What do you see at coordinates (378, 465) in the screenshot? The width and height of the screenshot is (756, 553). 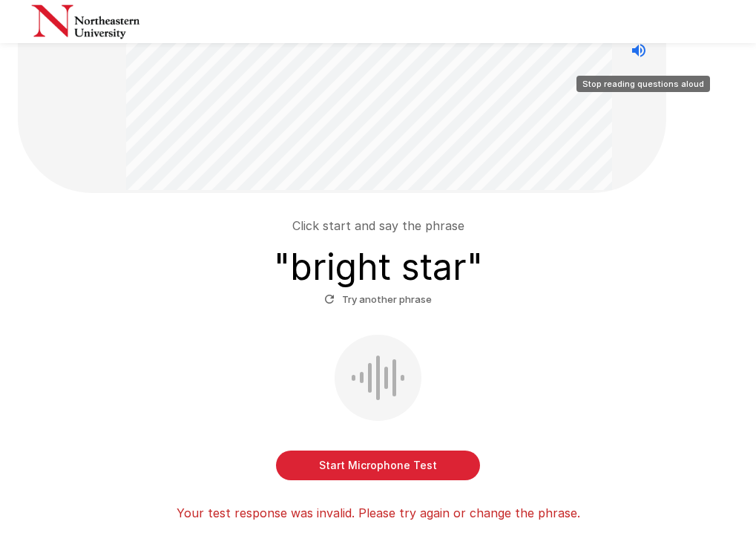 I see `button: Start Microphone Test` at bounding box center [378, 465].